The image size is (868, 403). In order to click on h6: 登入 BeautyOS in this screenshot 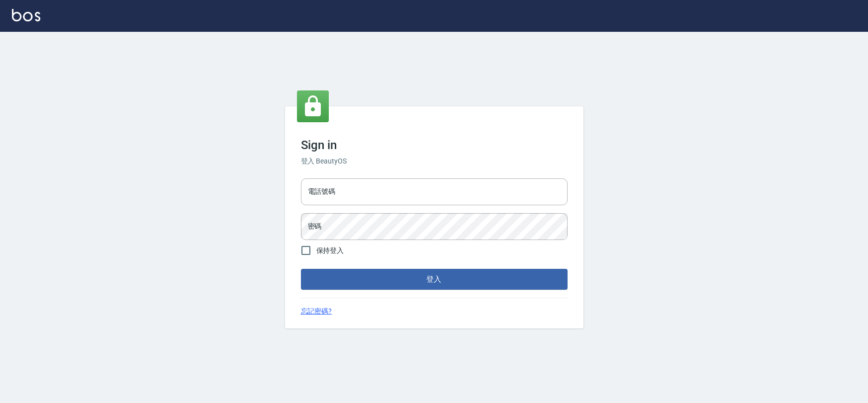, I will do `click(434, 161)`.